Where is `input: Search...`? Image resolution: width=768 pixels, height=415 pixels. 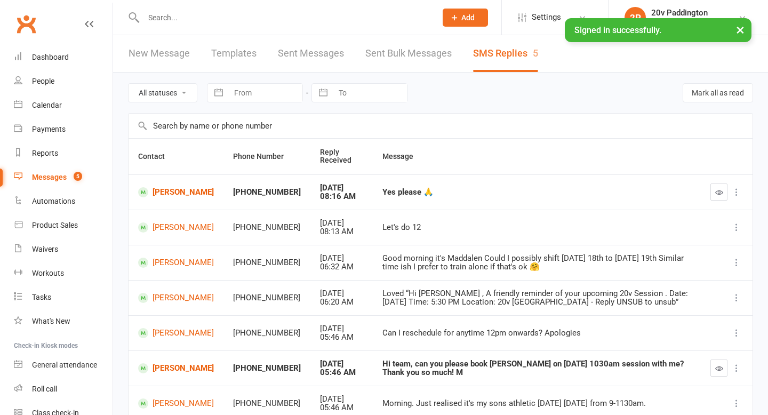 input: Search... is located at coordinates (284, 18).